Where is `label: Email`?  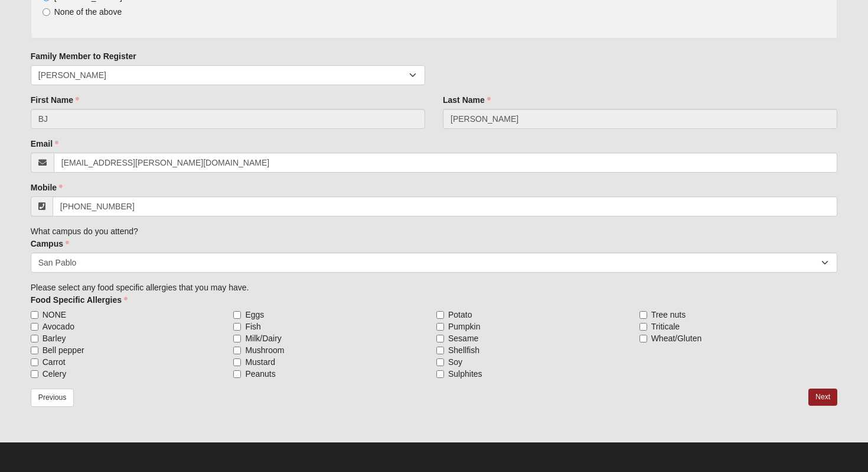 label: Email is located at coordinates (44, 144).